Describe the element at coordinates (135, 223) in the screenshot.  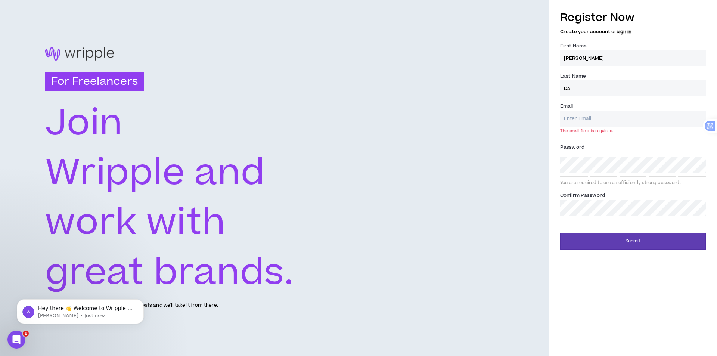
I see `text: work with` at that location.